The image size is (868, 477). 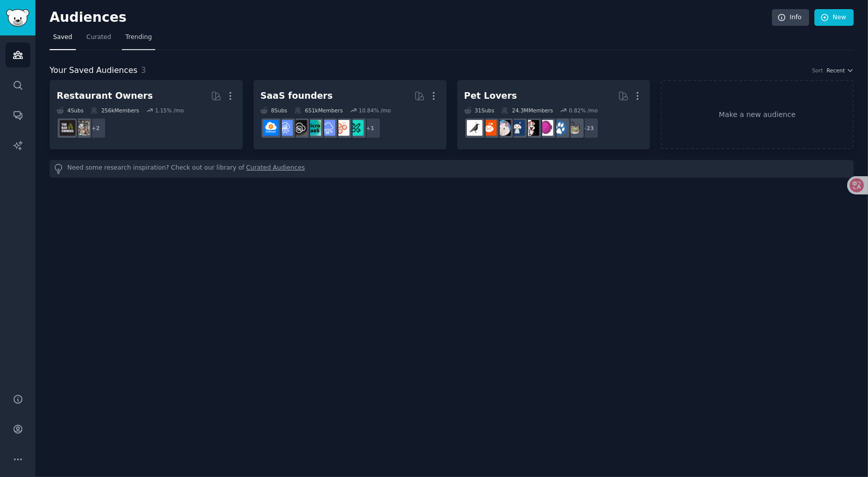 I want to click on img: Aquariums, so click(x=545, y=127).